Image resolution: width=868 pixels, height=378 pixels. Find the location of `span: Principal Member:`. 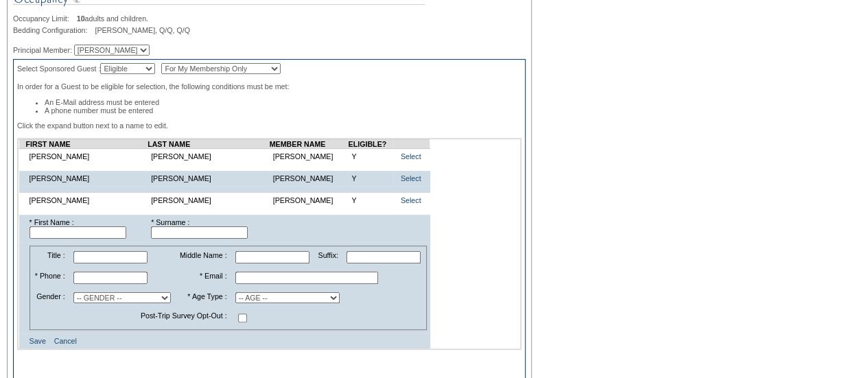

span: Principal Member: is located at coordinates (42, 51).